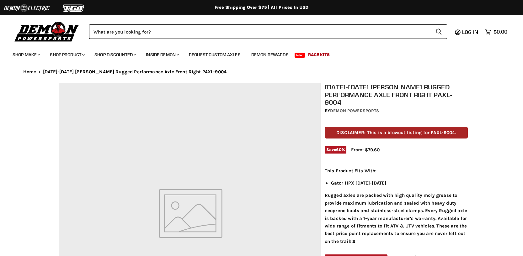 The image size is (523, 256). What do you see at coordinates (396, 133) in the screenshot?
I see `p: DISCLAIMER: This is a blowout listing for PAXL-9004.` at bounding box center [396, 133].